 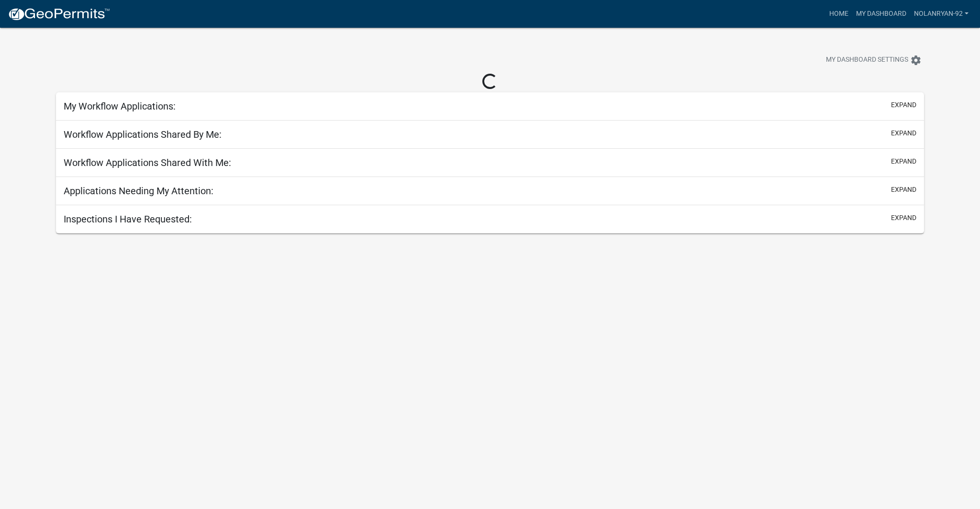 What do you see at coordinates (874, 60) in the screenshot?
I see `button: My Dashboard Settingssettings` at bounding box center [874, 60].